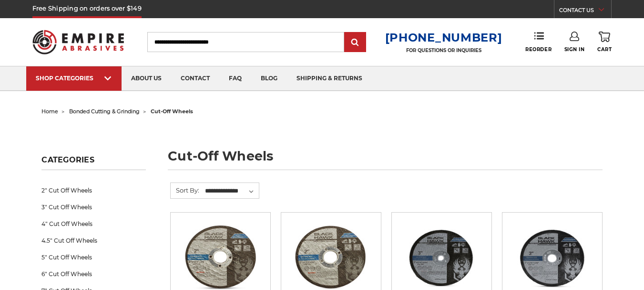  I want to click on a: 4.5" Cut Off Wheels, so click(93, 240).